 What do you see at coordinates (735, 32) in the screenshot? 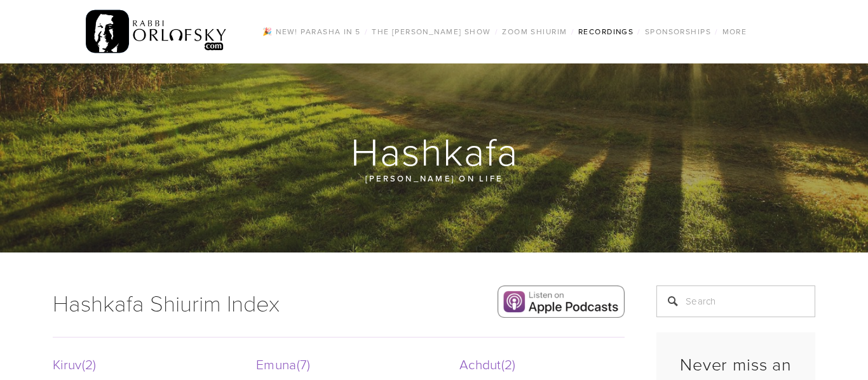
I see `a: More` at bounding box center [735, 32].